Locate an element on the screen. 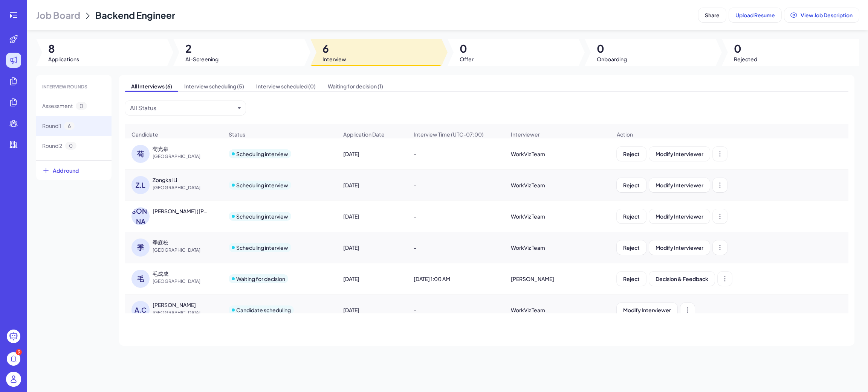  span: Interview is located at coordinates (334, 59).